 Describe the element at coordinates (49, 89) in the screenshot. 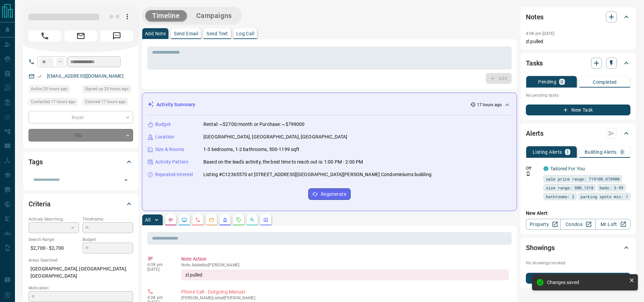

I see `span: Active 20 hours ago` at that location.